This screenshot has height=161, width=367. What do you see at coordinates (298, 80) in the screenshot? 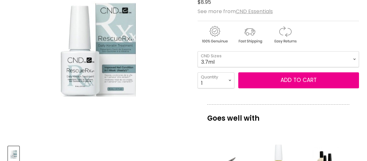
I see `span: Add to cart` at bounding box center [298, 80].